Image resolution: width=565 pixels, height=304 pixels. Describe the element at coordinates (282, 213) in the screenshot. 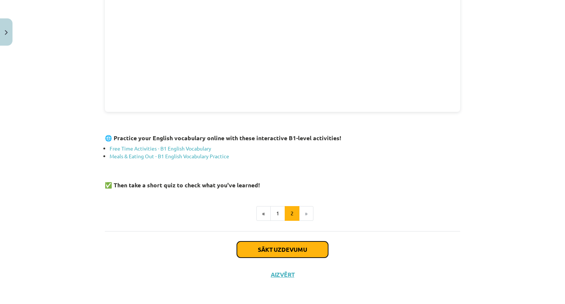

I see `nav: Page navigation example` at that location.